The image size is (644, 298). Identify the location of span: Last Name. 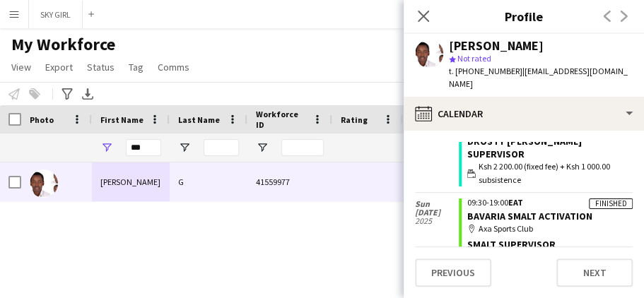
(198, 119).